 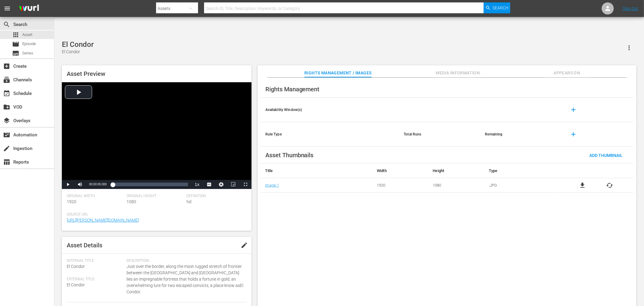 I want to click on td: 1080, so click(x=456, y=185).